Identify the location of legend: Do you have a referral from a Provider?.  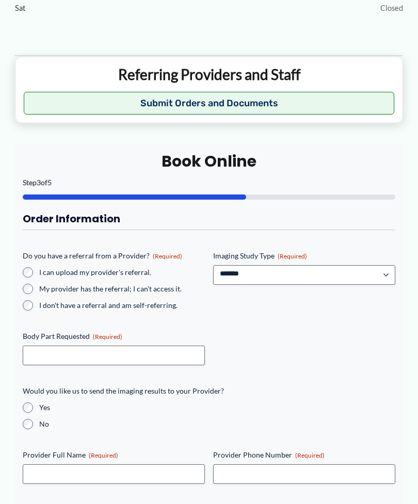
(102, 256).